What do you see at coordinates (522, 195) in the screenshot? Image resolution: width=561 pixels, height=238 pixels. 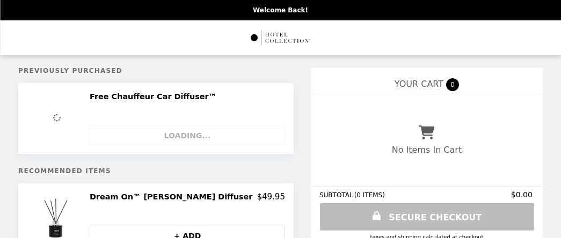 I see `span: $0.00` at bounding box center [522, 195].